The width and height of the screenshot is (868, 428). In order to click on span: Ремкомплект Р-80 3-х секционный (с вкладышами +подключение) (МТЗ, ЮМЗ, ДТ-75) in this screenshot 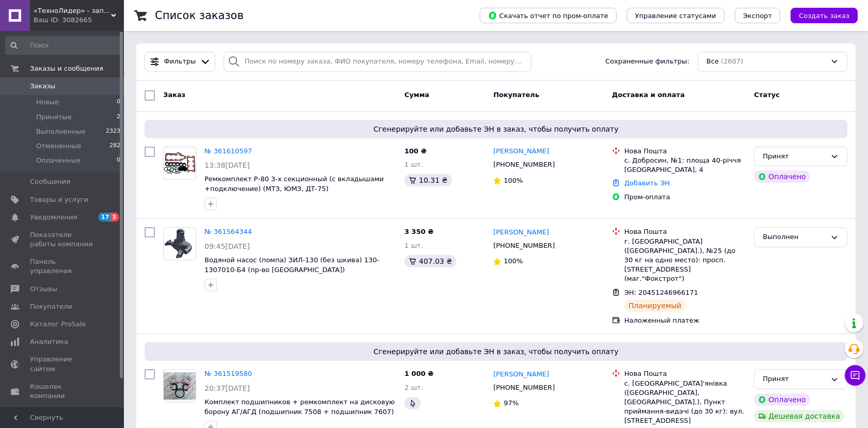, I will do `click(294, 184)`.